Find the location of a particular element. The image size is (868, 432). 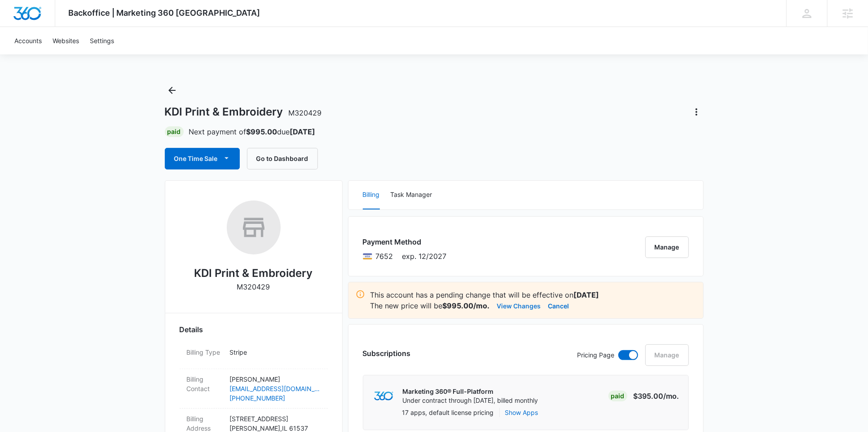

dt: Billing Contact is located at coordinates (205, 383).